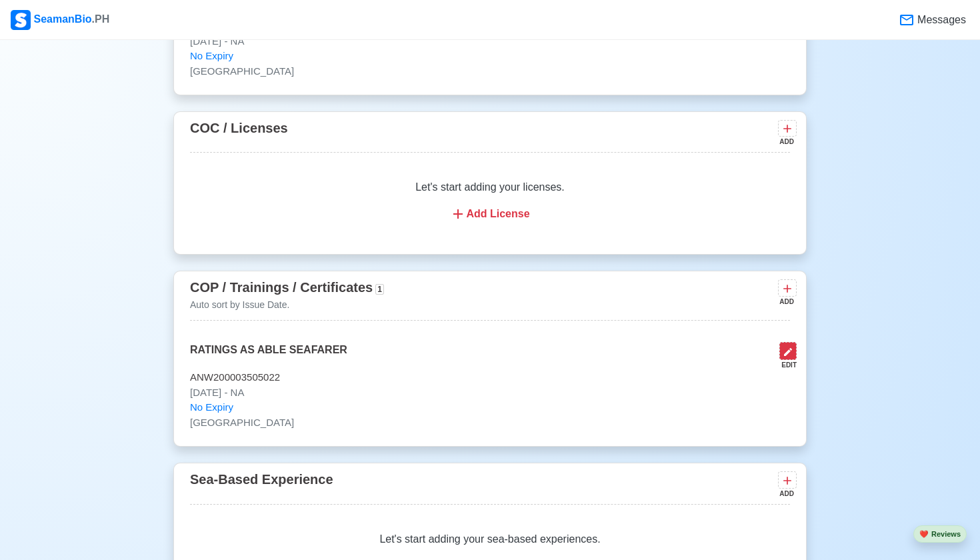  What do you see at coordinates (940, 534) in the screenshot?
I see `button: heartReviews` at bounding box center [940, 534].